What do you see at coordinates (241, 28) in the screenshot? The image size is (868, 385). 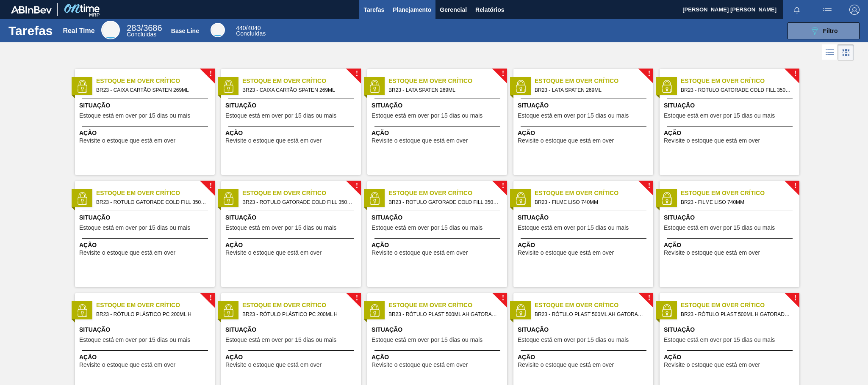 I see `span: 440` at bounding box center [241, 28].